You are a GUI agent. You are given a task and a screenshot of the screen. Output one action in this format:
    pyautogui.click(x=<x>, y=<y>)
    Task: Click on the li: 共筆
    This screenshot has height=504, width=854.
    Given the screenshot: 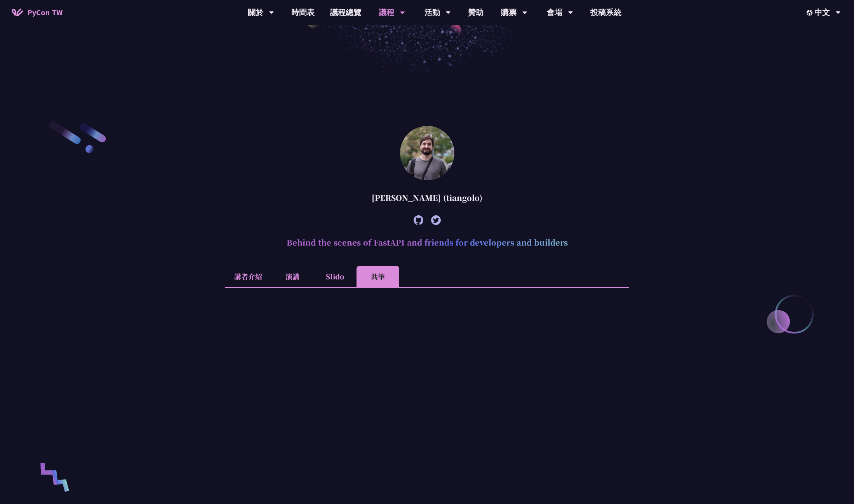 What is the action you would take?
    pyautogui.click(x=378, y=276)
    